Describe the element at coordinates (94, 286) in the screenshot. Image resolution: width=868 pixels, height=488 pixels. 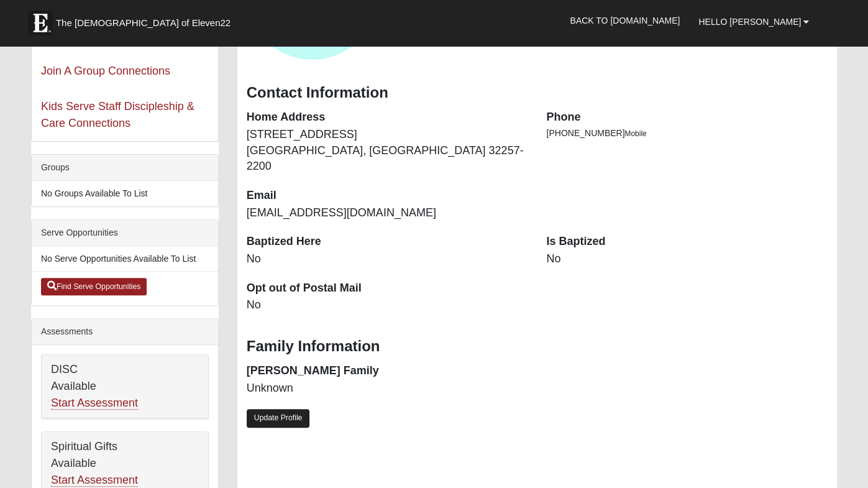
I see `a: Find Serve Opportunities` at that location.